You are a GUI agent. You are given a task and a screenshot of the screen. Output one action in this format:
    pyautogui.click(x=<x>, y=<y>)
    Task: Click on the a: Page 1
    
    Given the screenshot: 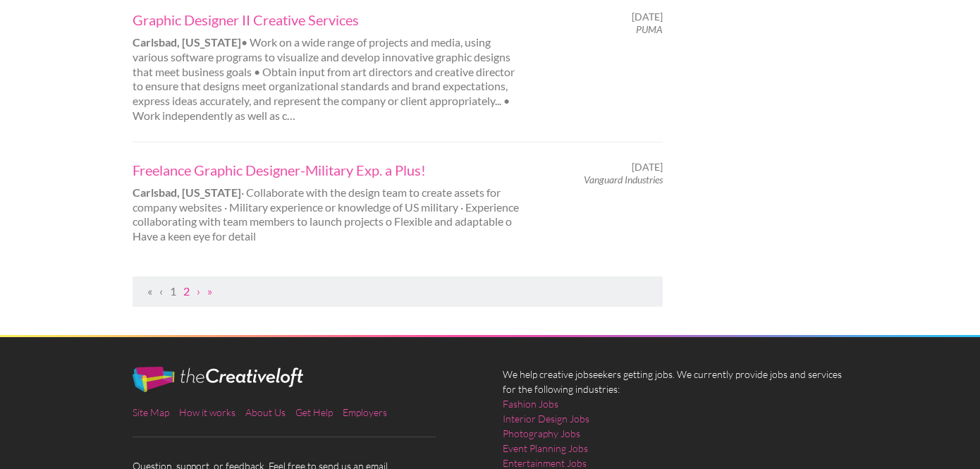 What is the action you would take?
    pyautogui.click(x=172, y=290)
    